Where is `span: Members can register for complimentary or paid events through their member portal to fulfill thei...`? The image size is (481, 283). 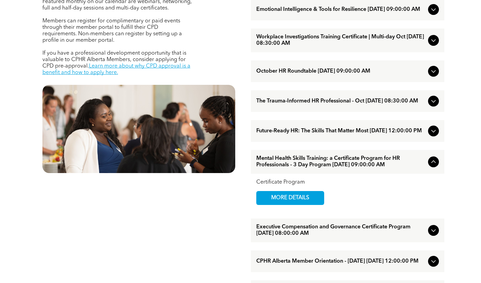
span: Members can register for complimentary or paid events through their member portal to fulfill thei... is located at coordinates (112, 31).